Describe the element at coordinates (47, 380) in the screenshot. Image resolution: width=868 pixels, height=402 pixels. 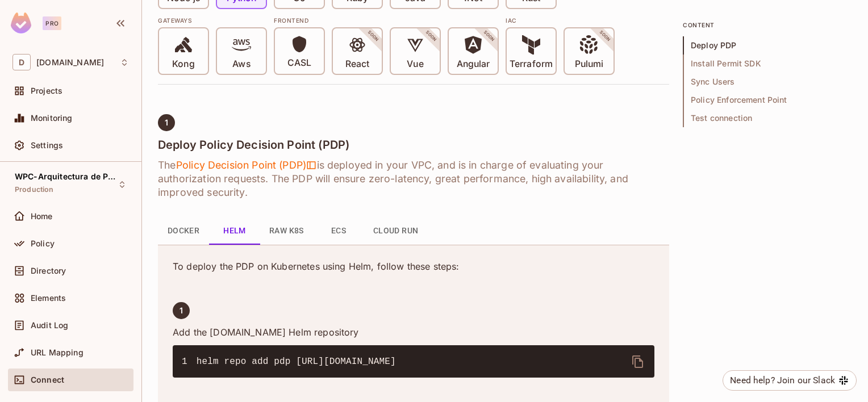
I see `span: Connect` at that location.